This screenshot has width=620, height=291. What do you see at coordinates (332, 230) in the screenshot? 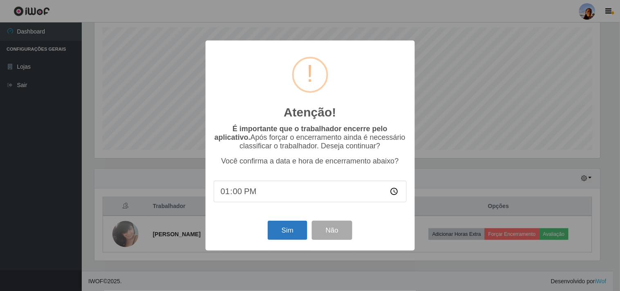
I see `button: Não` at bounding box center [332, 230].